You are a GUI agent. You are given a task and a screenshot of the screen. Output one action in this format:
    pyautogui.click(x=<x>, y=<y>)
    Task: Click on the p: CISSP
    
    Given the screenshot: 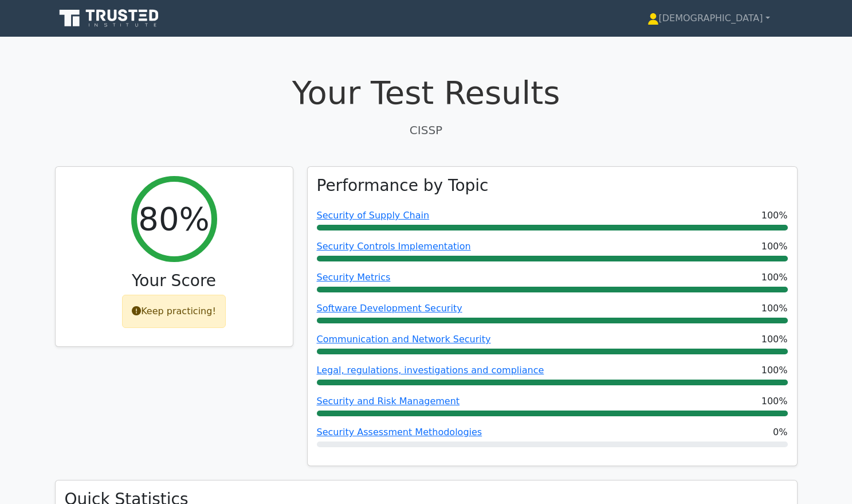 What is the action you would take?
    pyautogui.click(x=426, y=130)
    